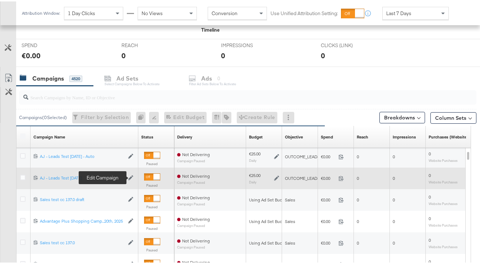 The width and height of the screenshot is (480, 264). What do you see at coordinates (185, 135) in the screenshot?
I see `div: Delivery` at bounding box center [185, 135].